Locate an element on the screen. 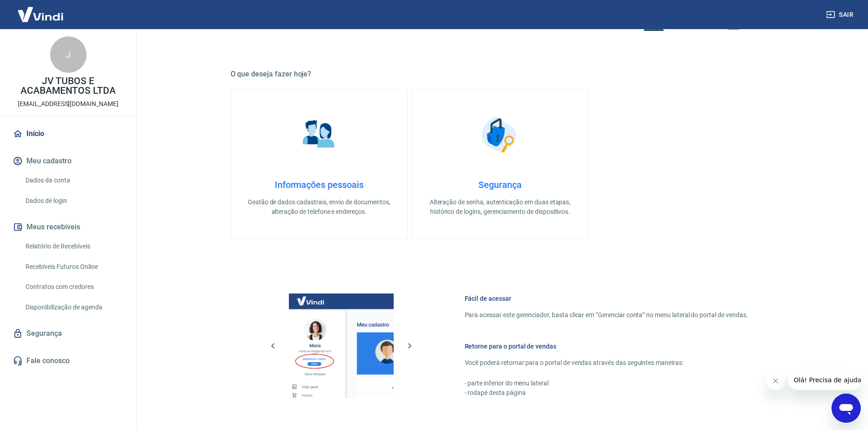 The image size is (868, 430). p: - parte inferior do menu lateral is located at coordinates (606, 383).